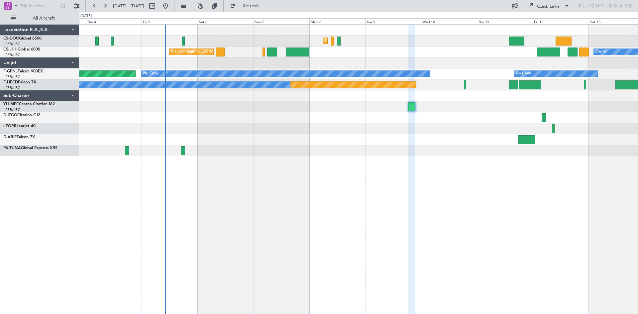  Describe the element at coordinates (22, 39) in the screenshot. I see `a: CS-DOUGlobal 6500` at that location.